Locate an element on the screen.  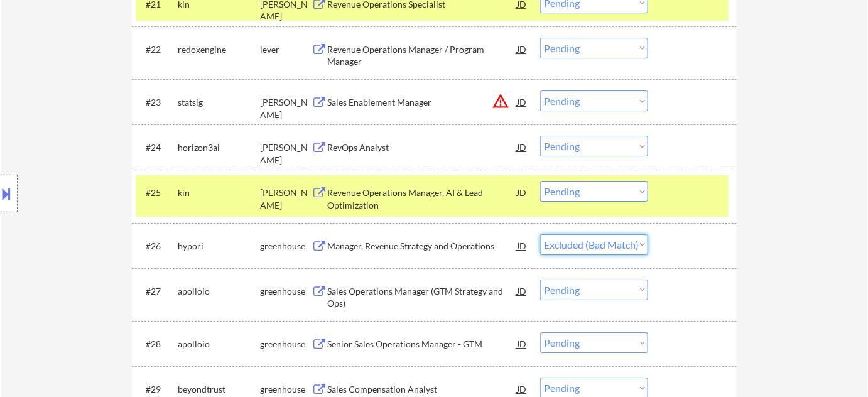
div: #28 is located at coordinates (156, 344).